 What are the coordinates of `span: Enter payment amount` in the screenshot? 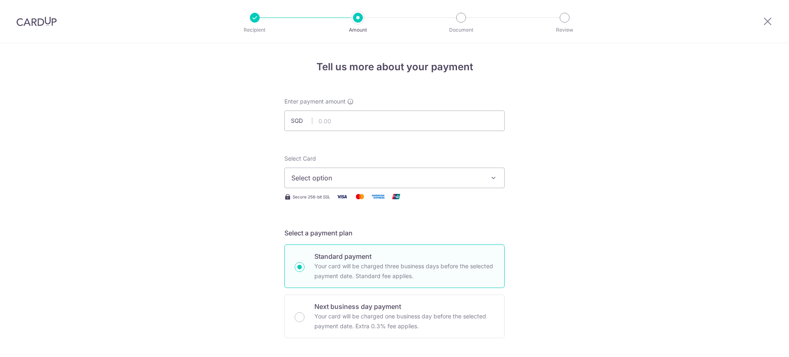 It's located at (315, 102).